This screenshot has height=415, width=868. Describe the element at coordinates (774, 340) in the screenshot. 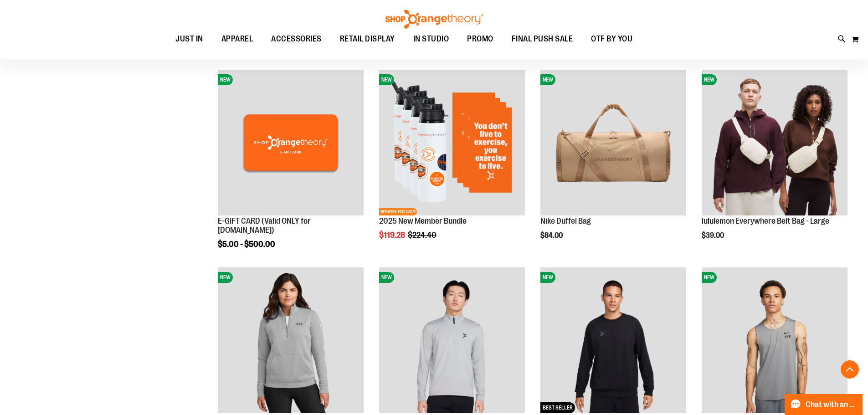

I see `img: Nike Dri-FIT Fitness Tank` at that location.